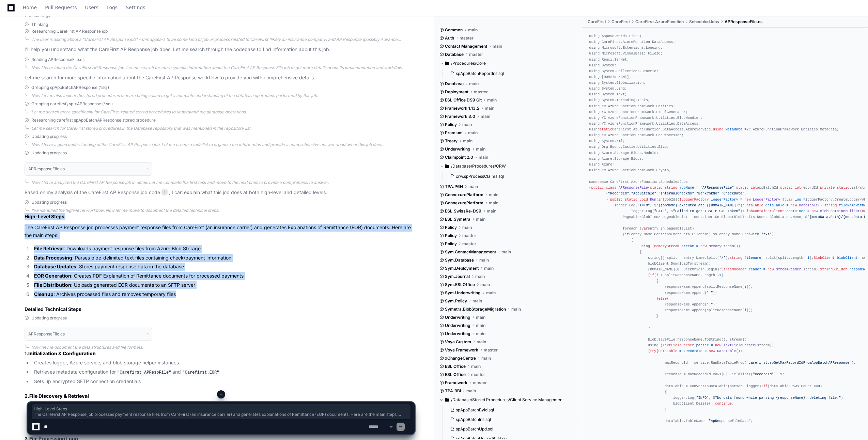  Describe the element at coordinates (775, 205) in the screenshot. I see `span: dataTable` at that location.